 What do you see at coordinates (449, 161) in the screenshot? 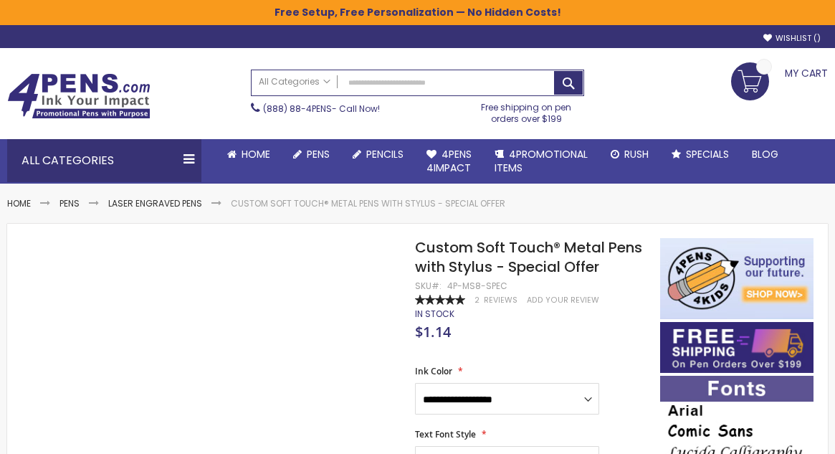
I see `span: 4Pens 4impact` at bounding box center [449, 161].